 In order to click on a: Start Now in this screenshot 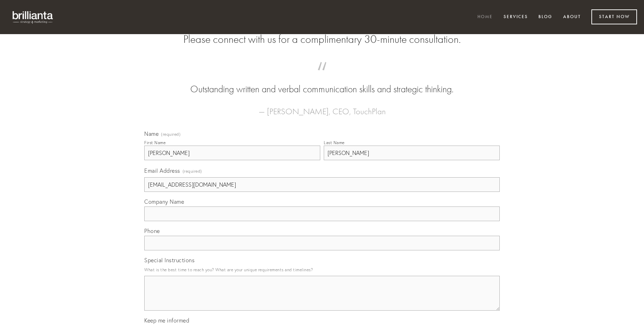, I will do `click(614, 17)`.